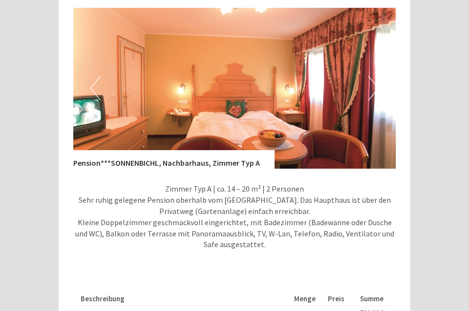 This screenshot has width=469, height=311. I want to click on button: Previous, so click(95, 88).